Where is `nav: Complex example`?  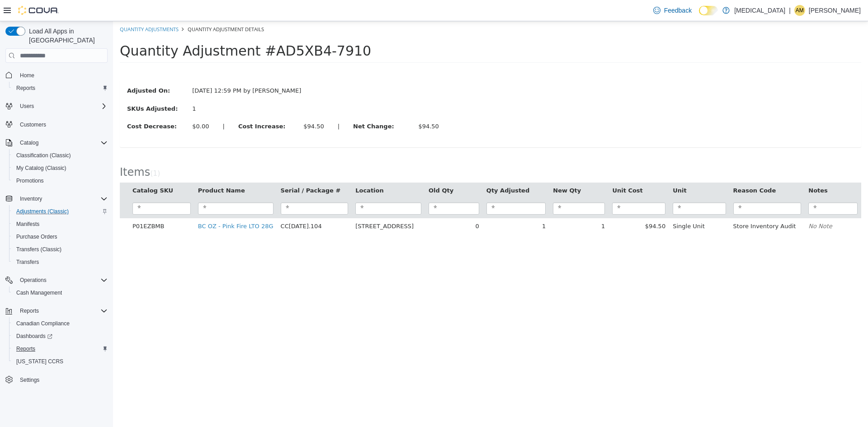
nav: Complex example is located at coordinates (56, 237).